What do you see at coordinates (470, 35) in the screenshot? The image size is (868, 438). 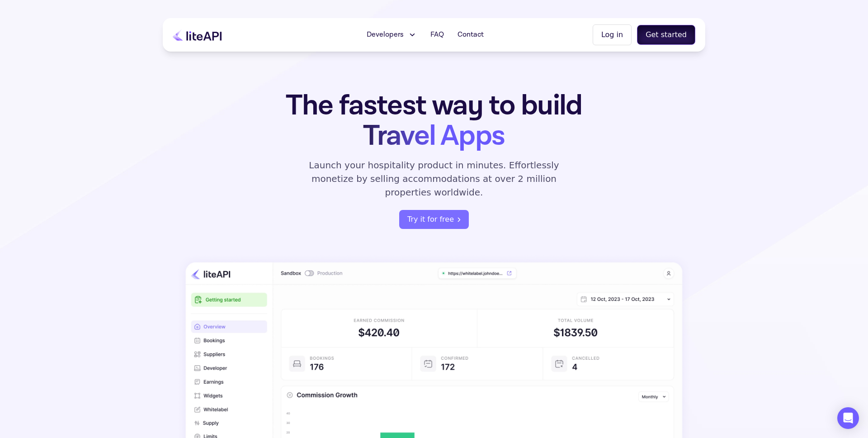 I see `a: Contact` at bounding box center [470, 35].